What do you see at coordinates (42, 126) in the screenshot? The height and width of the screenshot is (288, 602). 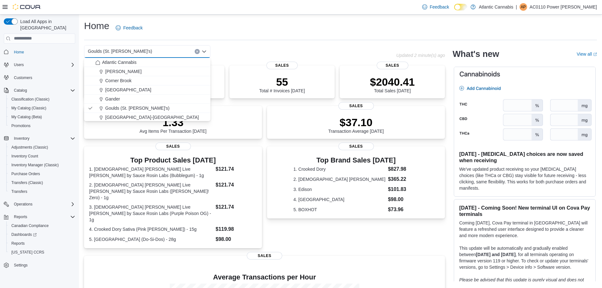 I see `span: Promotions` at bounding box center [42, 126].